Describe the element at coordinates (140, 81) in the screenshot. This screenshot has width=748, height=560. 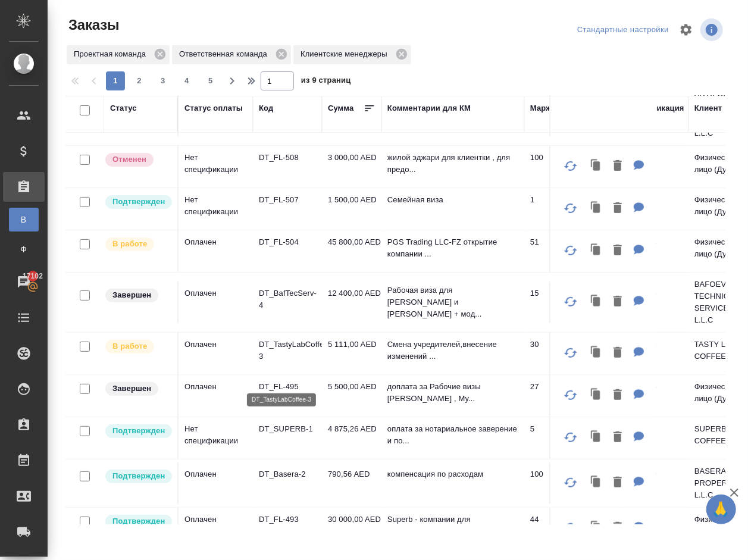
I see `button: 2` at that location.